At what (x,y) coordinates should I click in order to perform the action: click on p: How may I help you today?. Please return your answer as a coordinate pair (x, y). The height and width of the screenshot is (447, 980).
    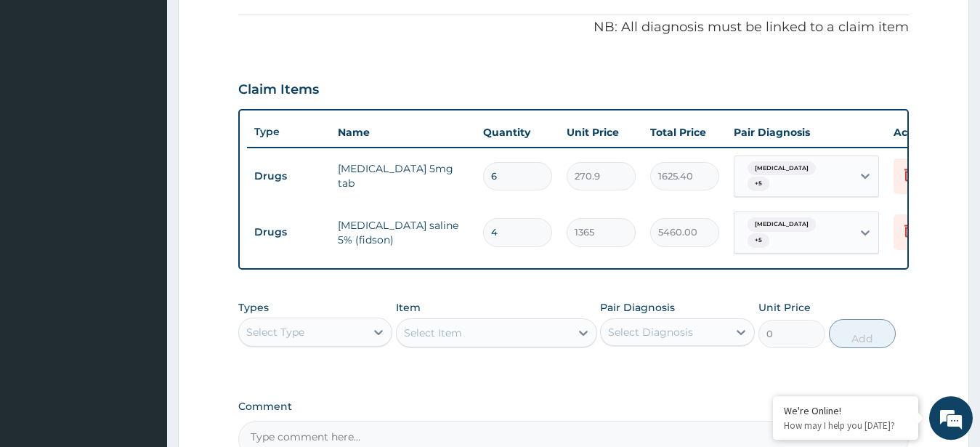
    Looking at the image, I should click on (845, 425).